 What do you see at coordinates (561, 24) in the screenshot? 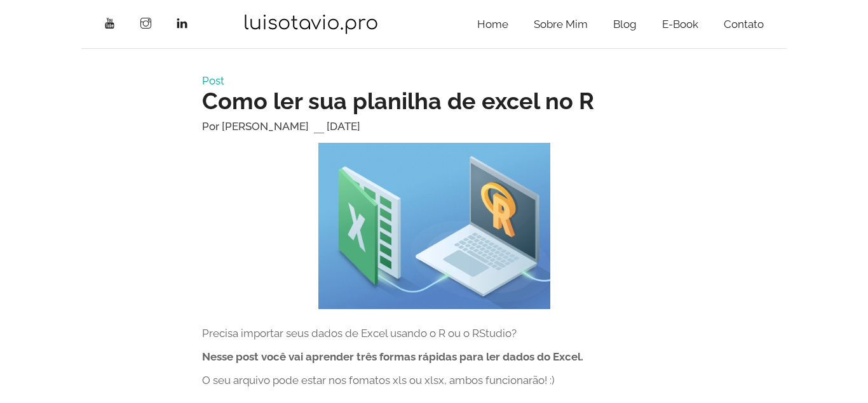
I see `a: Sobre mim` at bounding box center [561, 24].